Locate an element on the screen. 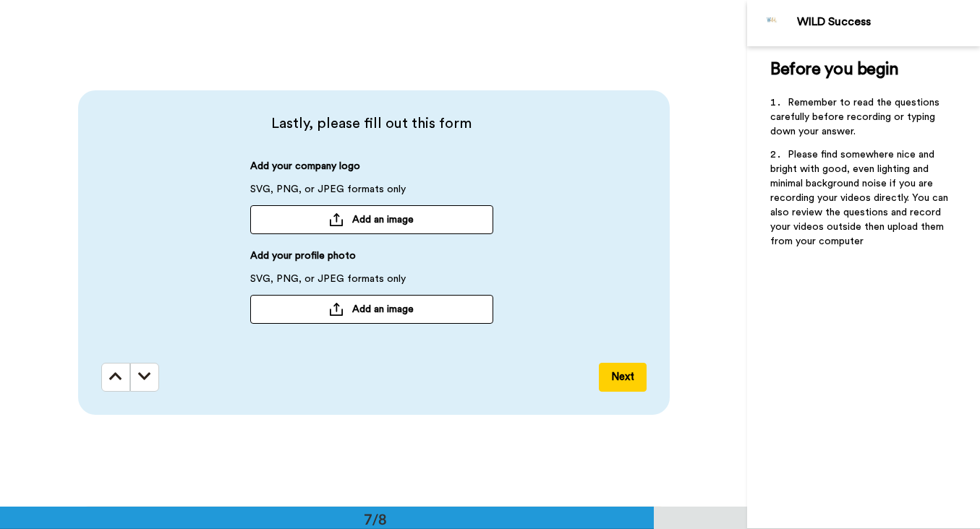 This screenshot has height=529, width=980. div: 7/8 is located at coordinates (375, 519).